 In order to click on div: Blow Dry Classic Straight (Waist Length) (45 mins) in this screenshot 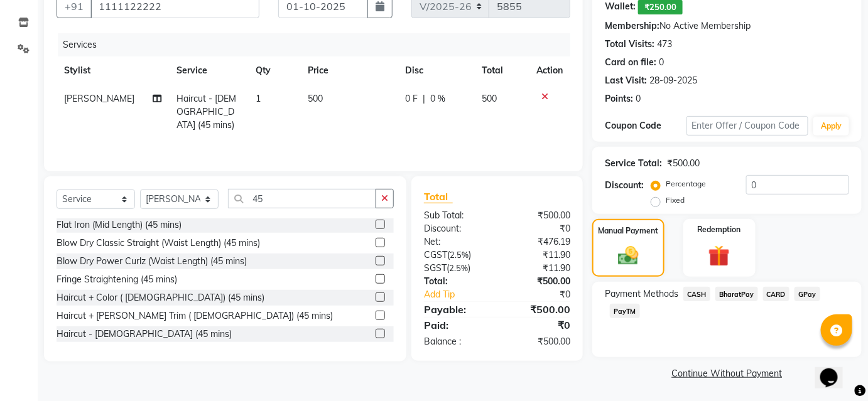, I will do `click(158, 243)`.